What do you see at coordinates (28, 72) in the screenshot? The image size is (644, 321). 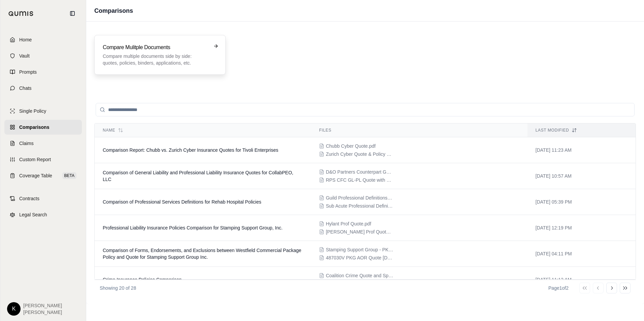 I see `span: Prompts` at bounding box center [28, 72].